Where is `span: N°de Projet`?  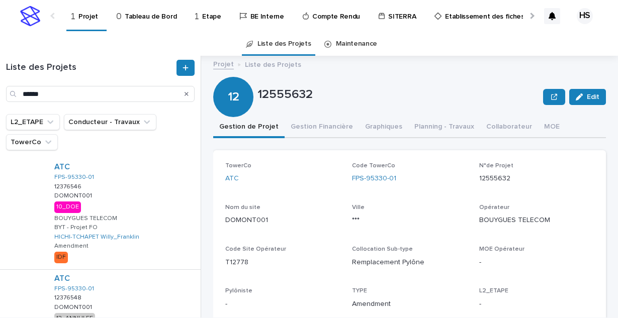 span: N°de Projet is located at coordinates (496, 166).